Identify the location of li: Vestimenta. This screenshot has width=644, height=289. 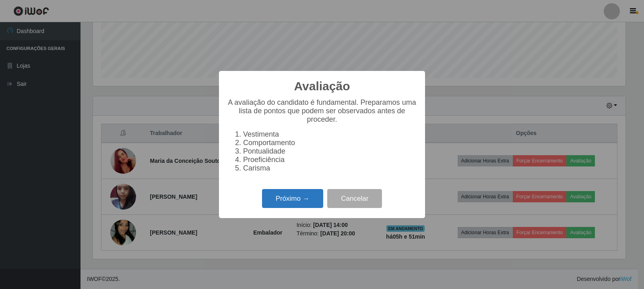
(330, 135).